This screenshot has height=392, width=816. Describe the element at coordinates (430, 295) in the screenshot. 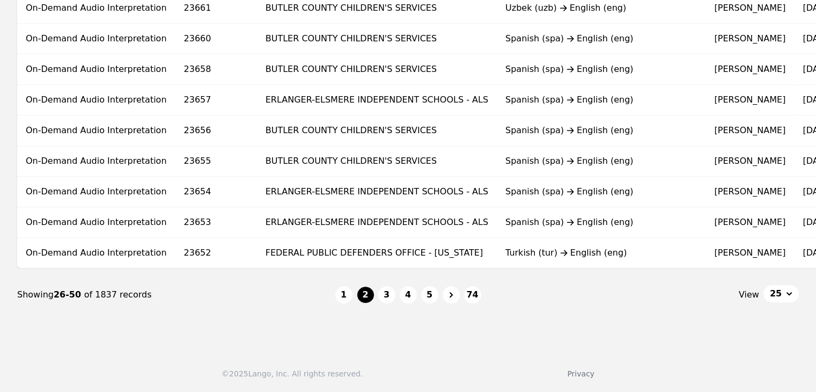

I see `button: 5` at that location.